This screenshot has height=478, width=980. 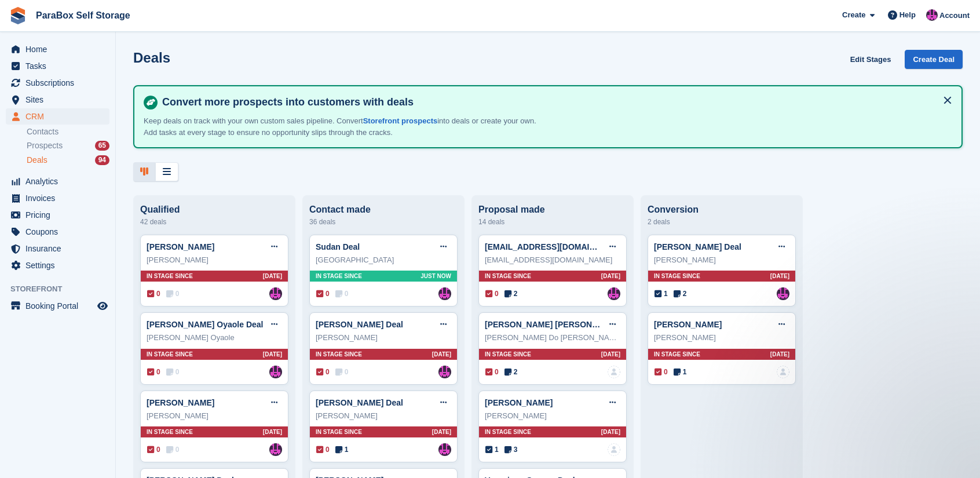 I want to click on span: Sites, so click(x=60, y=99).